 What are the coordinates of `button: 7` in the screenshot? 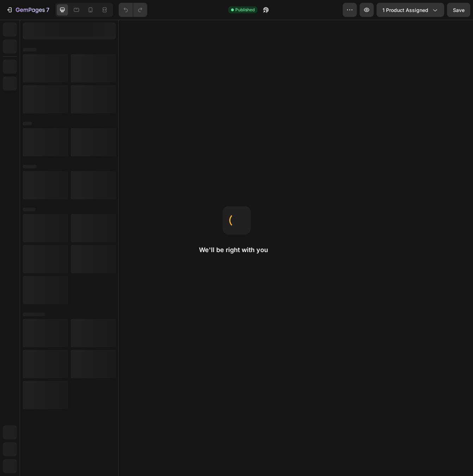 It's located at (28, 10).